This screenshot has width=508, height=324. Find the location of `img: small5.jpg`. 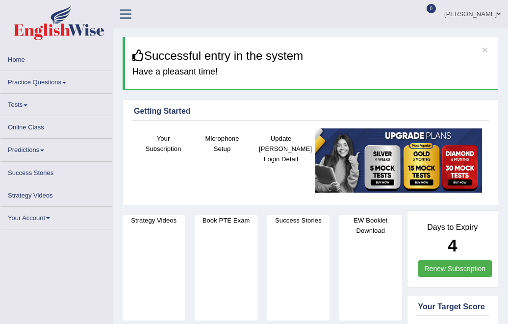

img: small5.jpg is located at coordinates (399, 161).